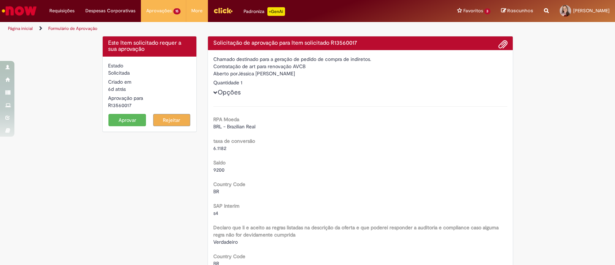 The width and height of the screenshot is (615, 265). Describe the element at coordinates (177, 11) in the screenshot. I see `span: 15` at that location.